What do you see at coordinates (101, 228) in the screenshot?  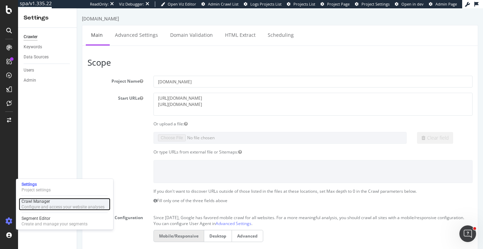 I see `label: Mobile/Responsive` at bounding box center [101, 228].